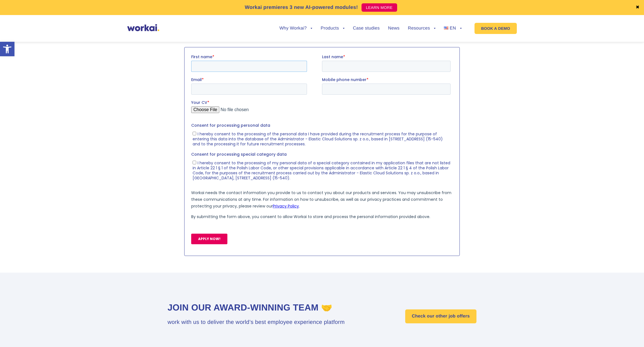  What do you see at coordinates (130, 116) in the screenshot?
I see `span: I hereby consent to the processing of my personal data of a special category contained in my appl...` at bounding box center [130, 116].